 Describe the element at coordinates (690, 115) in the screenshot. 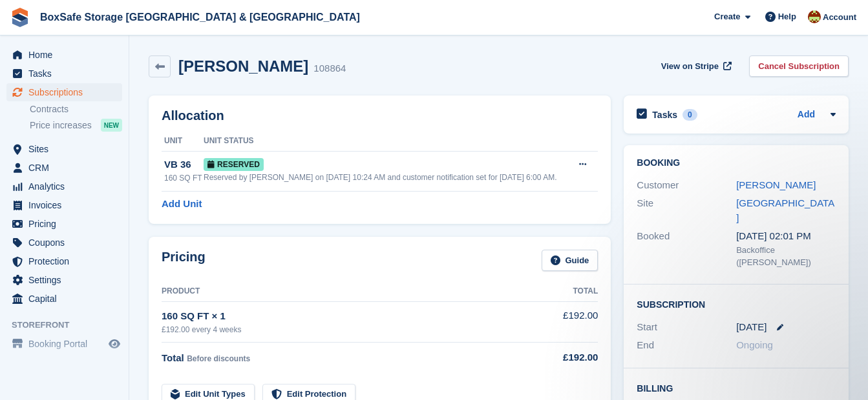

I see `div: 0` at that location.